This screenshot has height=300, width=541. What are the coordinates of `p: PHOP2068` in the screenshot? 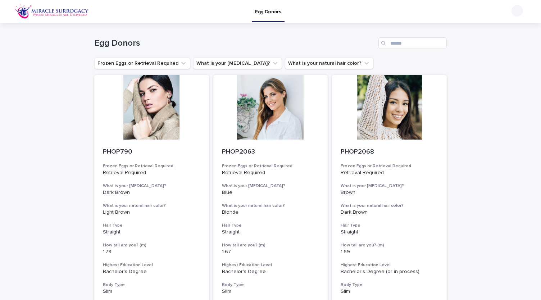 It's located at (389, 152).